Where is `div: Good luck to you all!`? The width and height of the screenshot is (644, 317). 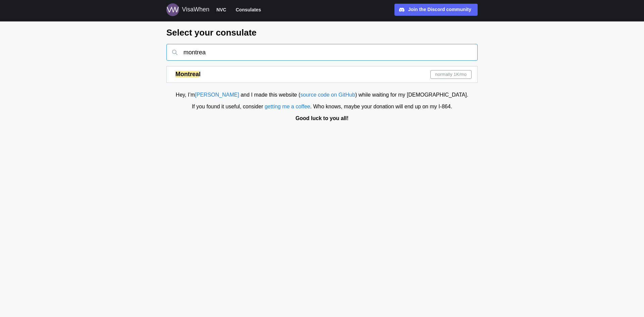
div: Good luck to you all! is located at coordinates (322, 118).